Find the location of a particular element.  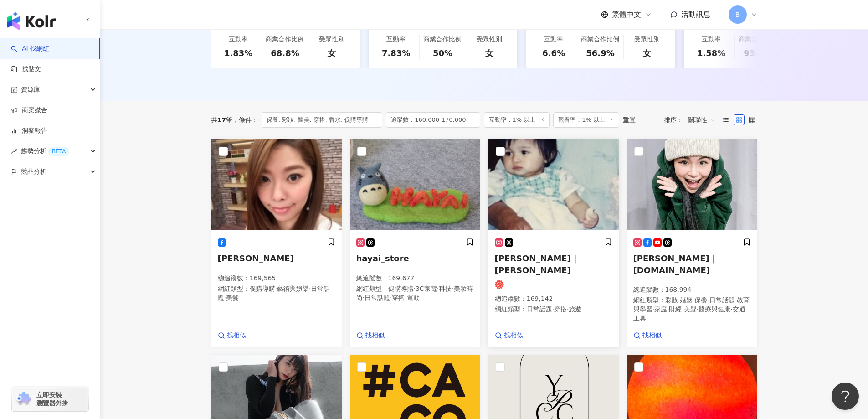

div: 1.58% is located at coordinates (711, 53).